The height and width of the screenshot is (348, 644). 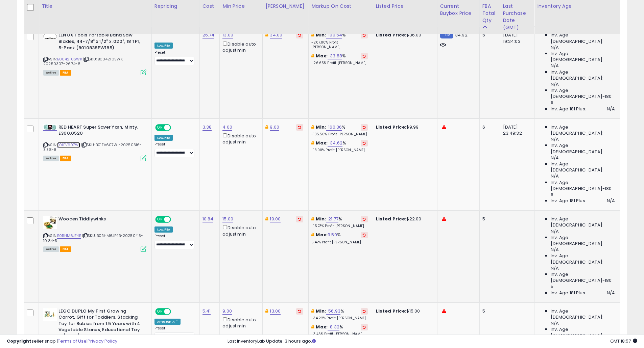 I want to click on img: 41OHpr8sbkL._SL40_.jpg, so click(x=50, y=223).